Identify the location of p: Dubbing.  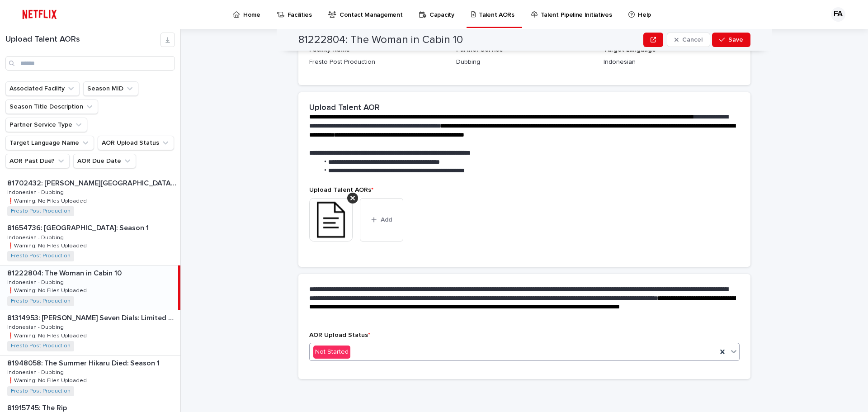
(524, 62).